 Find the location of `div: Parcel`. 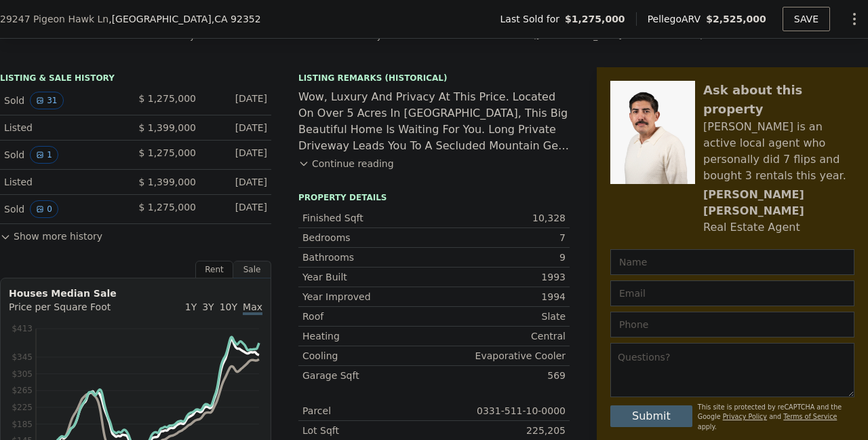

div: Parcel is located at coordinates (368, 410).